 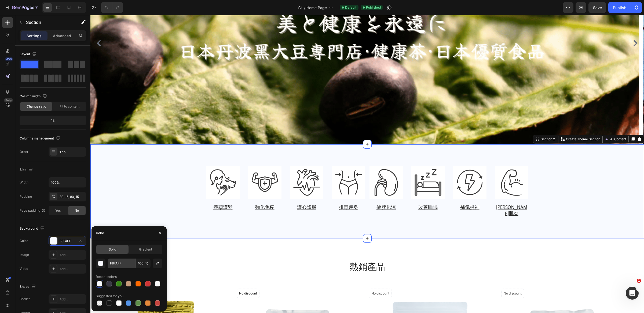 I want to click on button: Carousel Next Arrow, so click(x=545, y=28).